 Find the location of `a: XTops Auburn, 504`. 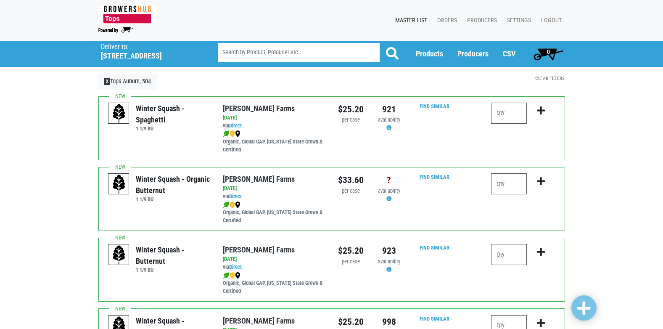

a: XTops Auburn, 504 is located at coordinates (128, 82).